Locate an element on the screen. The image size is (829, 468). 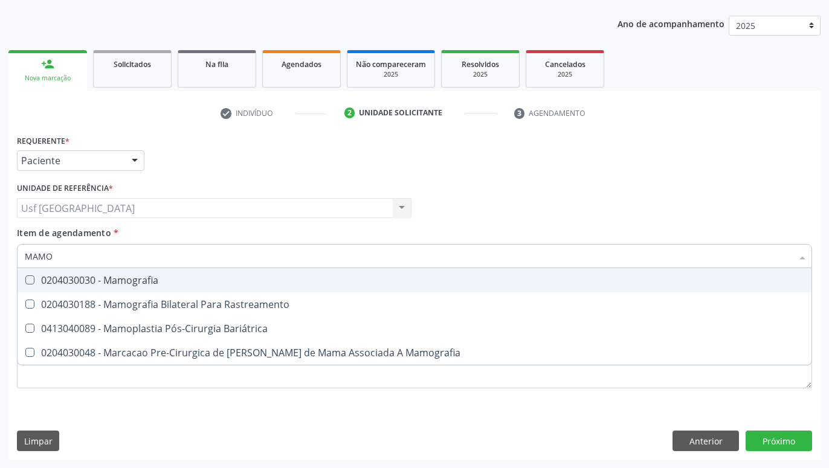
span: Item de agendamento is located at coordinates (64, 233).